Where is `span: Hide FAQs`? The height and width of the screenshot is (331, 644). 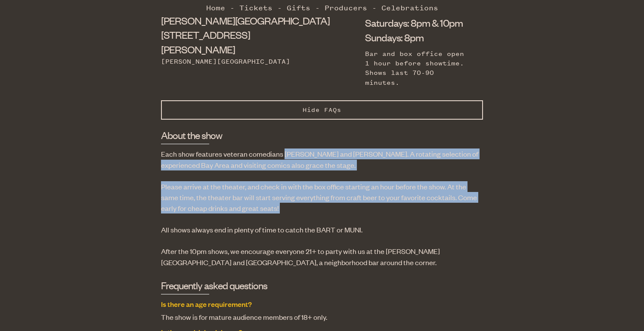
span: Hide FAQs is located at coordinates (322, 109).